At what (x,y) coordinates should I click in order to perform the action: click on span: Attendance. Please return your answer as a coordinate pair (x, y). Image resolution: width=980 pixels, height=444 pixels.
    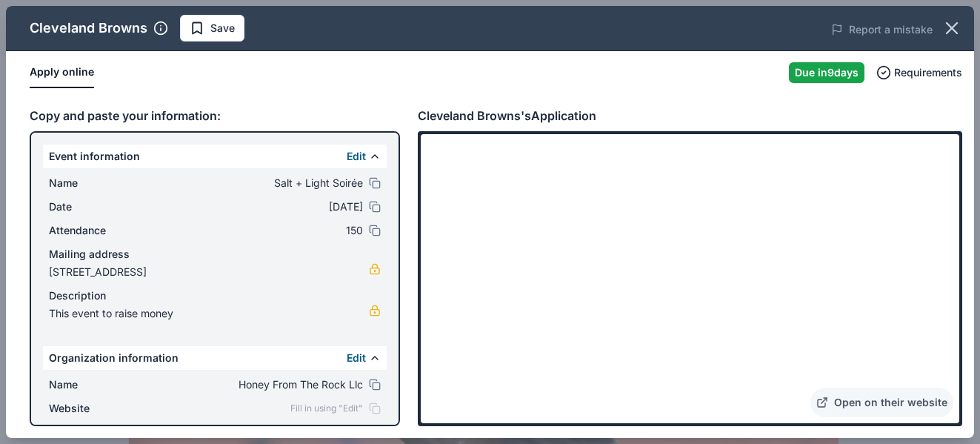
    Looking at the image, I should click on (98, 230).